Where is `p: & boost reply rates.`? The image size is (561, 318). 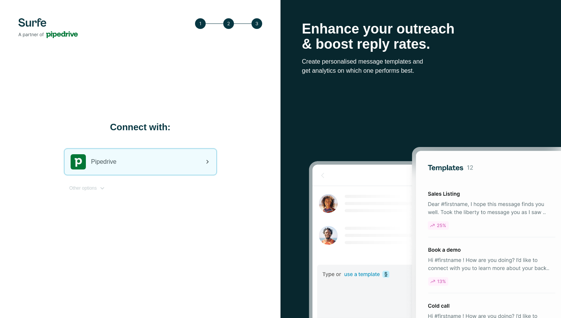 p: & boost reply rates. is located at coordinates (420, 44).